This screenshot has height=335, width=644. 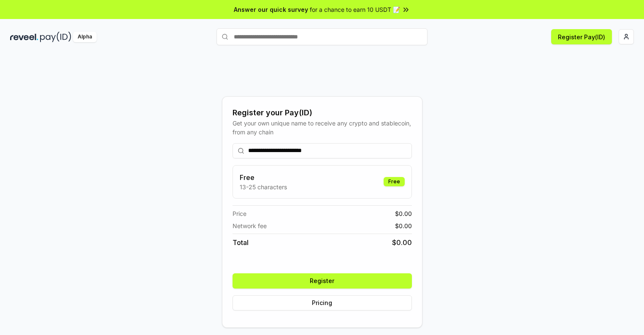 I want to click on span: Network fee, so click(x=250, y=225).